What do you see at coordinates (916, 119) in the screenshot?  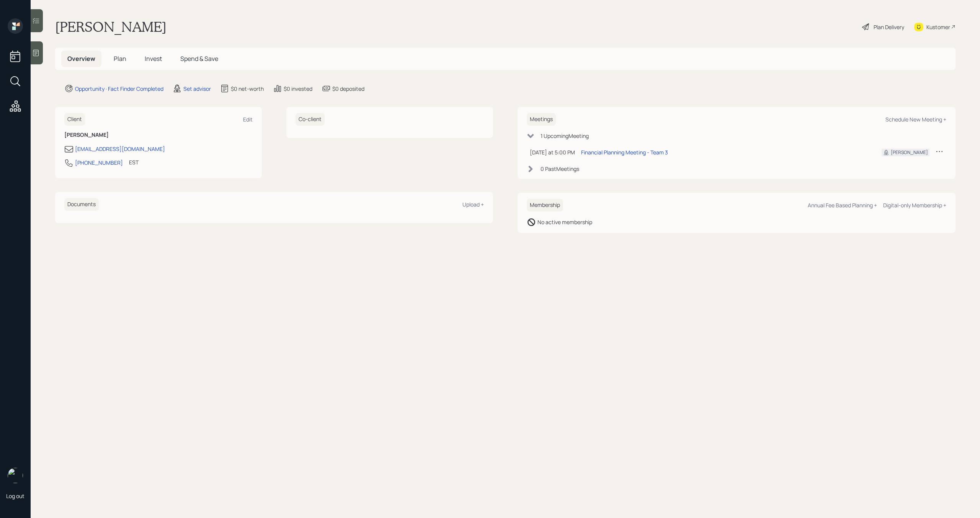 I see `div: Schedule New Meeting +` at bounding box center [916, 119].